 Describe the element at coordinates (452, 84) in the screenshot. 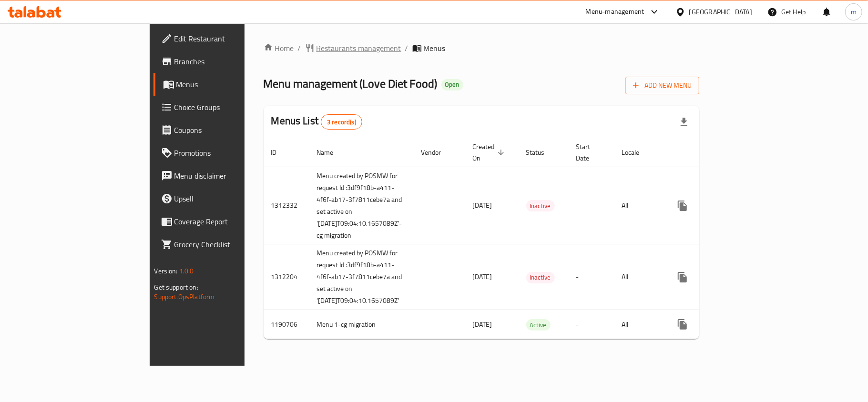

I see `span: Open` at that location.